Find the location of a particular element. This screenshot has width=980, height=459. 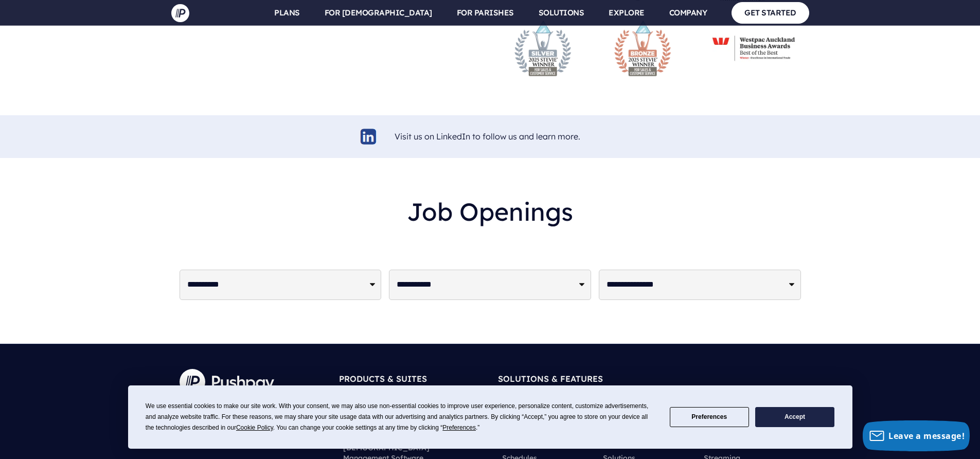

img: stevie-silver is located at coordinates (543, 48).